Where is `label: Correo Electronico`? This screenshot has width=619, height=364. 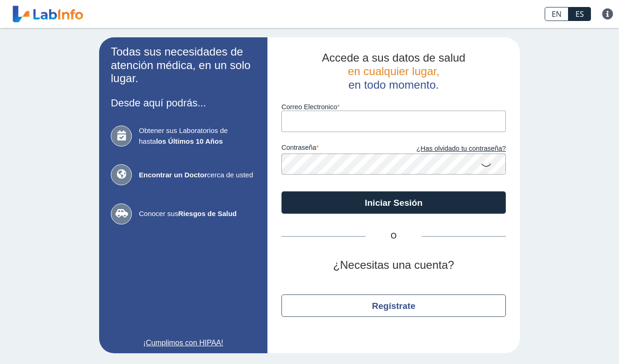
label: Correo Electronico is located at coordinates (394, 107).